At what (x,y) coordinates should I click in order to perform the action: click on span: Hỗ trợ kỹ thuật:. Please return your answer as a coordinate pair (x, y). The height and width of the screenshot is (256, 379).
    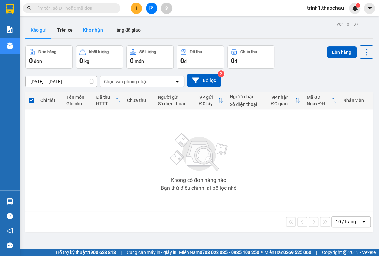
    Looking at the image, I should click on (86, 252).